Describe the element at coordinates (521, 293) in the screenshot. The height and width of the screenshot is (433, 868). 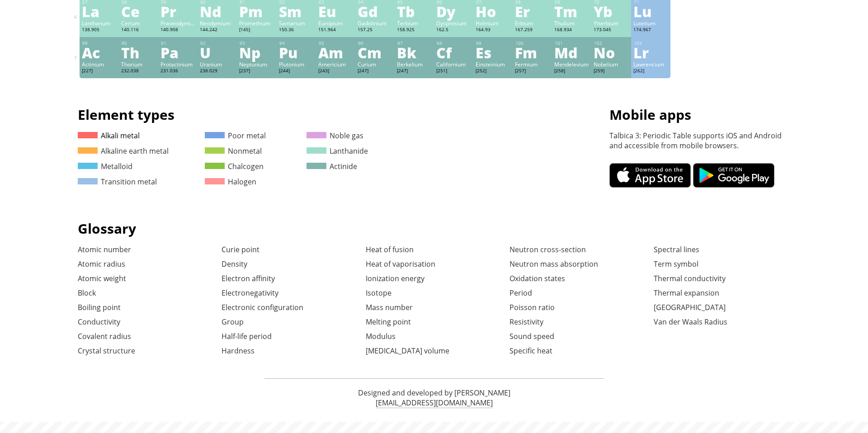
I see `a: Period` at that location.